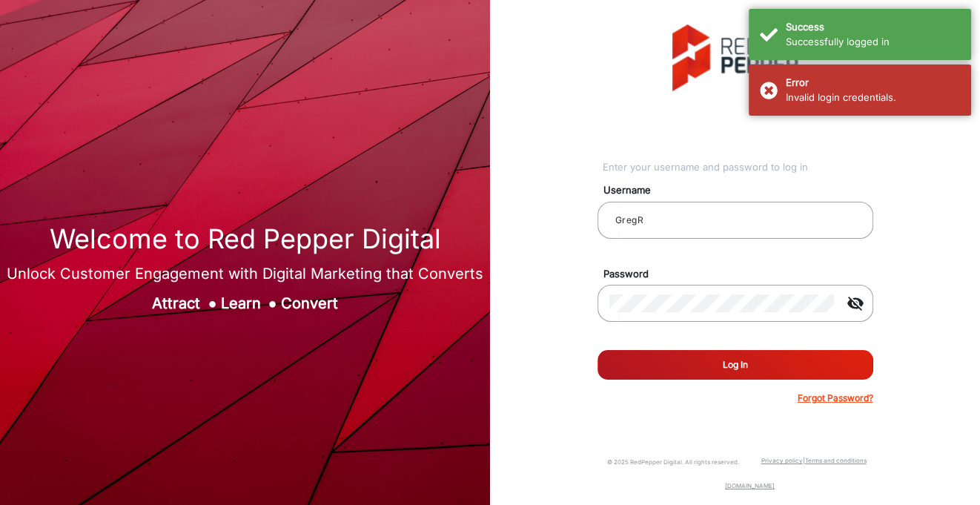 This screenshot has height=505, width=980. I want to click on div: Enter your username and password to log in, so click(737, 168).